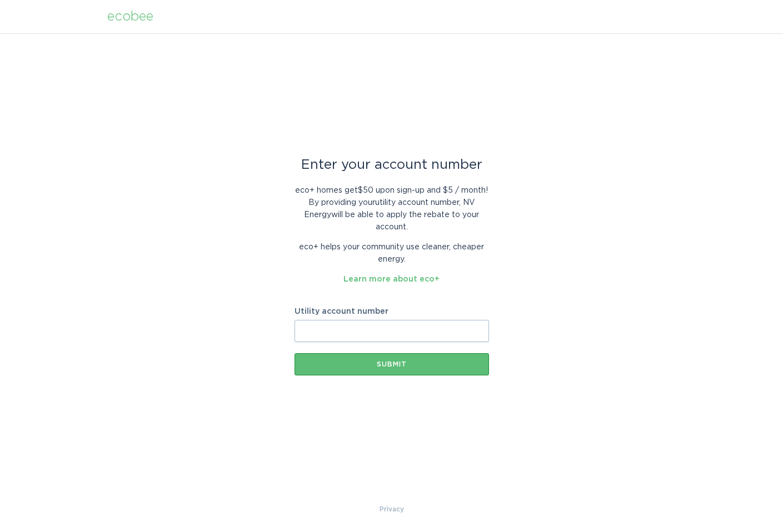  Describe the element at coordinates (392, 165) in the screenshot. I see `div: Enter your account number` at that location.